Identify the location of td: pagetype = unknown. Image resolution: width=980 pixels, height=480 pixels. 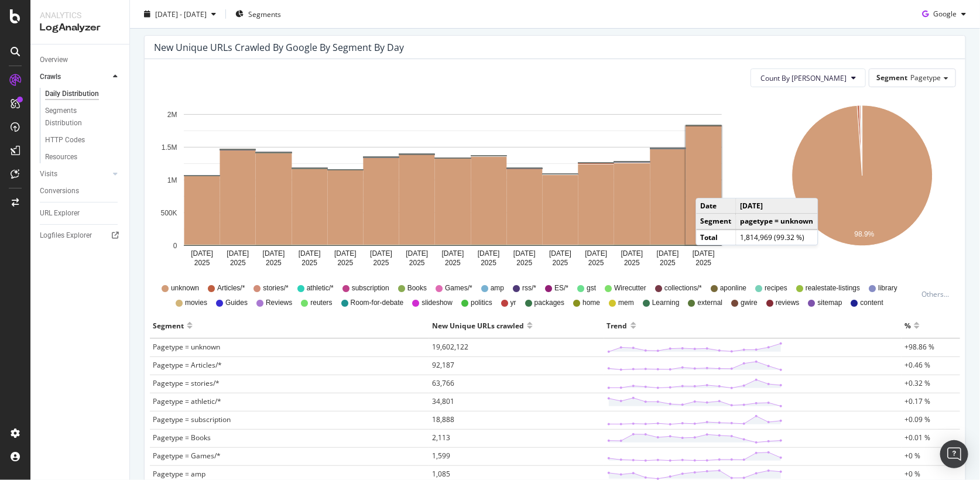
(777, 221).